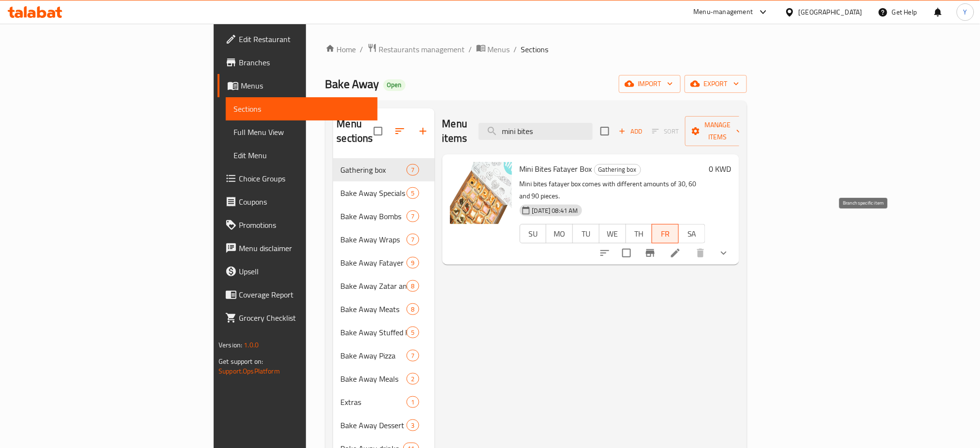 This screenshot has width=980, height=448. Describe the element at coordinates (718, 132) in the screenshot. I see `span: Manage items` at that location.